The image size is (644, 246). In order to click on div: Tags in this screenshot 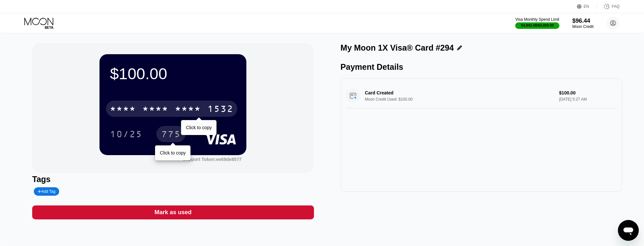, I will do `click(173, 179)`.